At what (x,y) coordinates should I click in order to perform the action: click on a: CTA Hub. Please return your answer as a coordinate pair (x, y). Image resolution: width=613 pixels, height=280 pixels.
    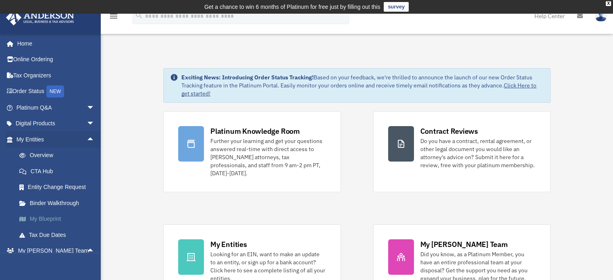
    Looking at the image, I should click on (59, 171).